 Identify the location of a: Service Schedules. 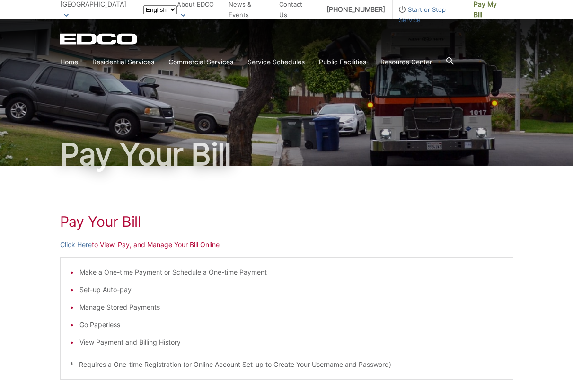
(276, 62).